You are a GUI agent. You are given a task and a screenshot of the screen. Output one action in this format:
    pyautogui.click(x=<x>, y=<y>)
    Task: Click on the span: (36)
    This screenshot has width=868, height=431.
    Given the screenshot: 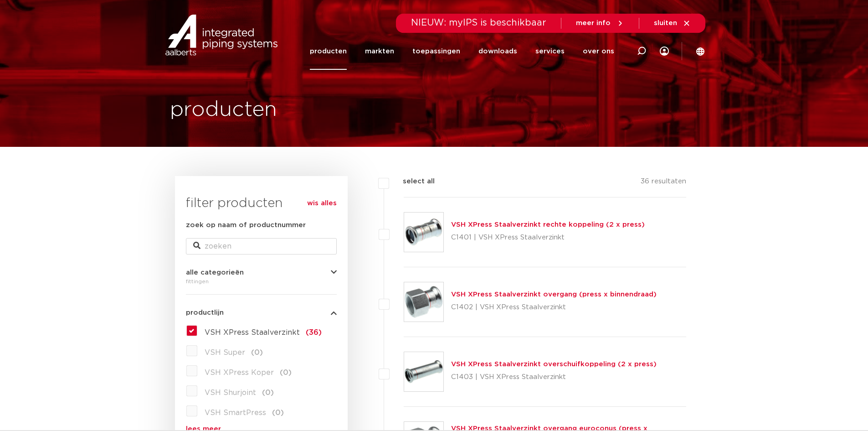 What is the action you would take?
    pyautogui.click(x=314, y=333)
    